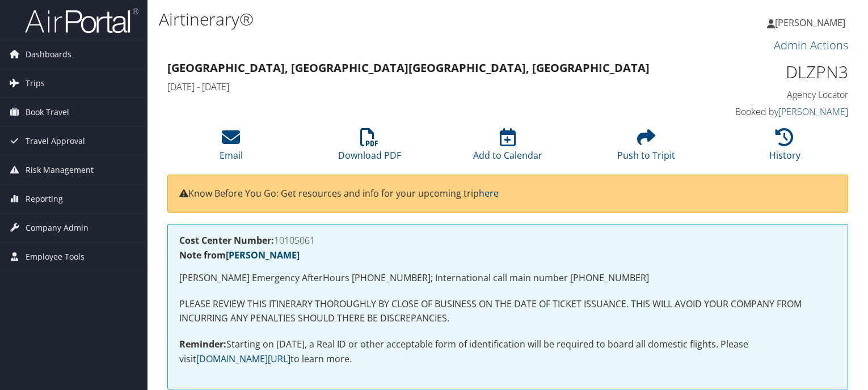 Image resolution: width=868 pixels, height=390 pixels. What do you see at coordinates (770, 95) in the screenshot?
I see `h4: Agency Locator` at bounding box center [770, 95].